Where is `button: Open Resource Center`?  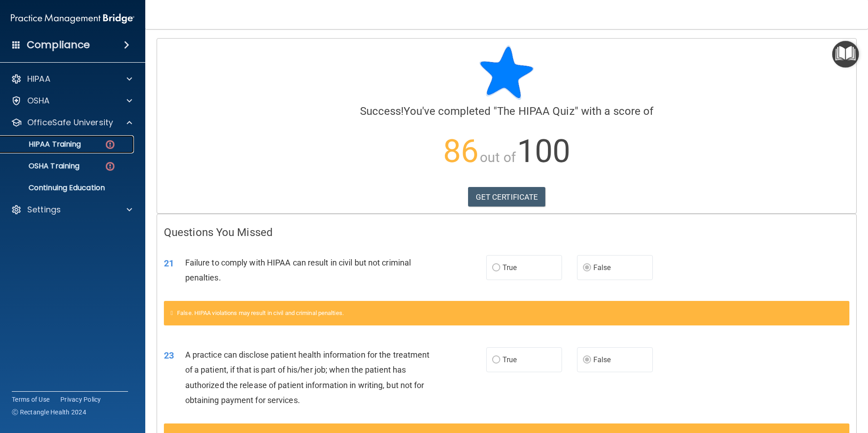
button: Open Resource Center is located at coordinates (846, 54).